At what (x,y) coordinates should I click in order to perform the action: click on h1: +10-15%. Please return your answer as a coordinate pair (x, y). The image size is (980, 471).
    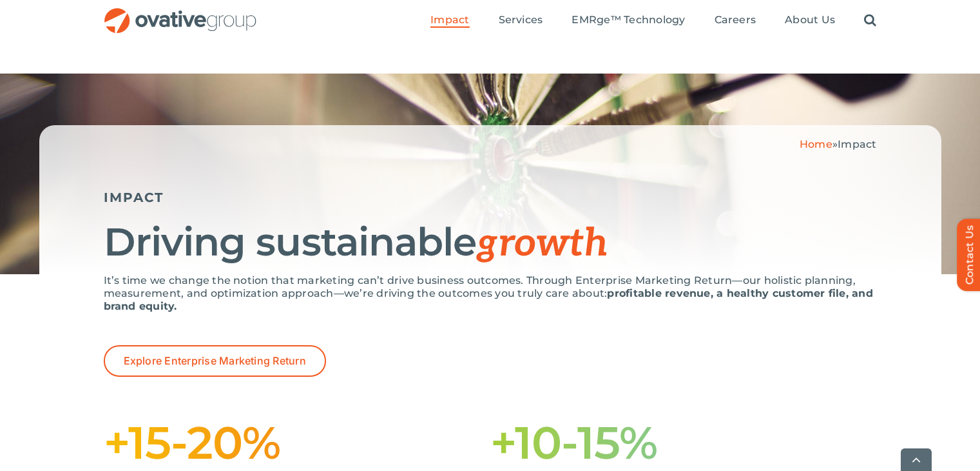
    Looking at the image, I should click on (684, 442).